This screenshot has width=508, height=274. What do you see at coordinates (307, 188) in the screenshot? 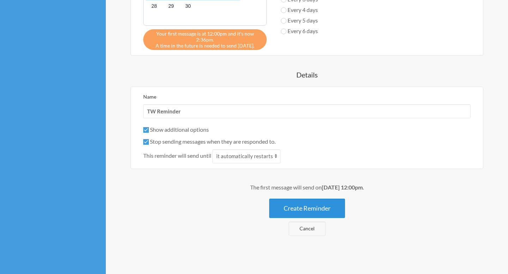
I see `div: The first message will send on .` at bounding box center [307, 188].